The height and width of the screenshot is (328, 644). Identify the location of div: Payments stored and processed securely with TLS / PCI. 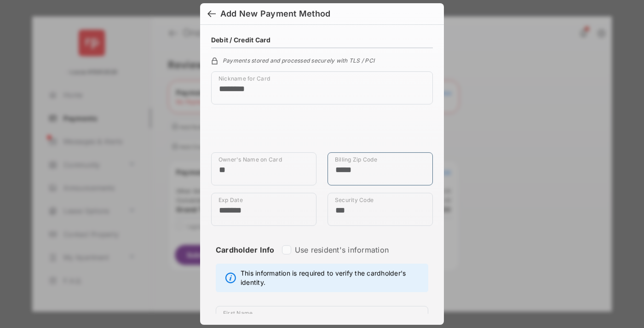
(322, 60).